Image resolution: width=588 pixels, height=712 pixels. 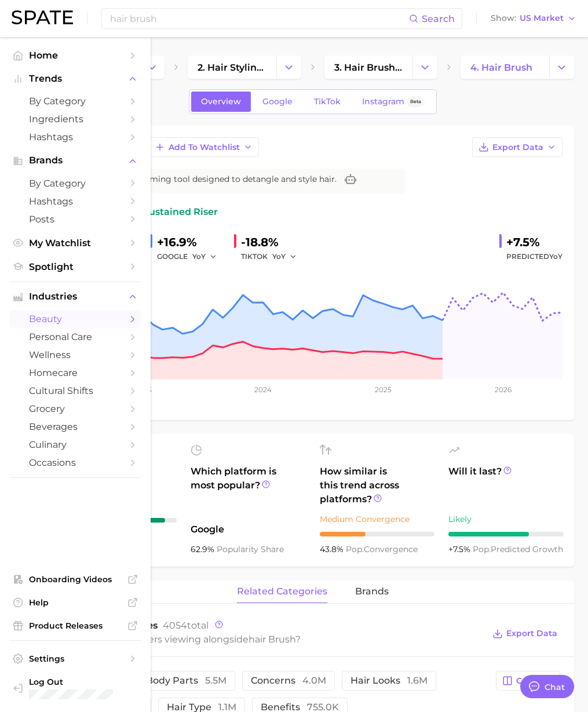 I want to click on a: TikTok, so click(x=328, y=101).